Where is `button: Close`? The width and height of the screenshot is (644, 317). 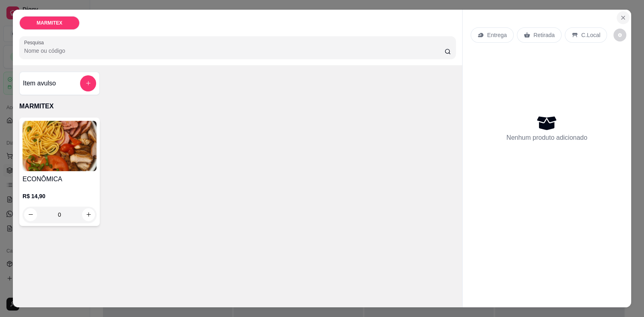
button: Close is located at coordinates (623, 18).